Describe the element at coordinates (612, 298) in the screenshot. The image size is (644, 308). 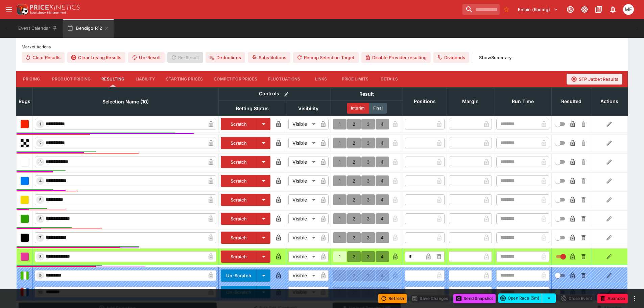
I see `button: Abandon` at that location.